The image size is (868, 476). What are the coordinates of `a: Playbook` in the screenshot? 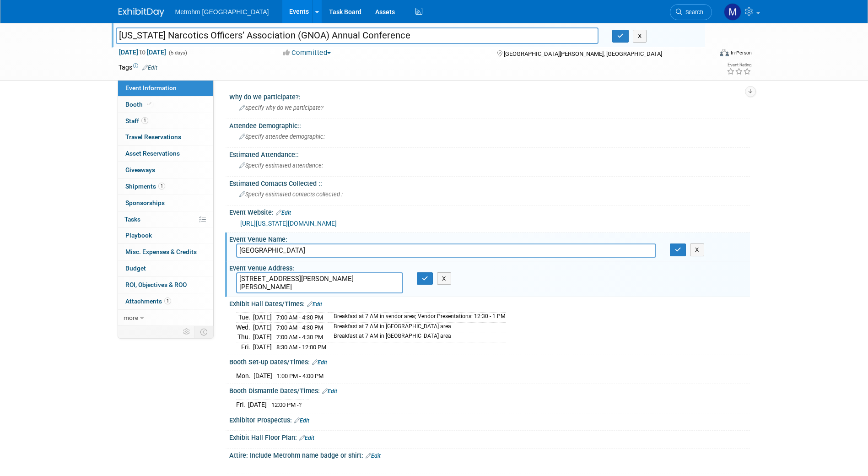 It's located at (166, 235).